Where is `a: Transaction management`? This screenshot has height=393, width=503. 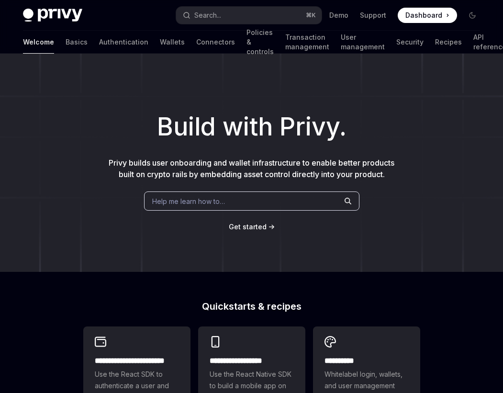 a: Transaction management is located at coordinates (307, 42).